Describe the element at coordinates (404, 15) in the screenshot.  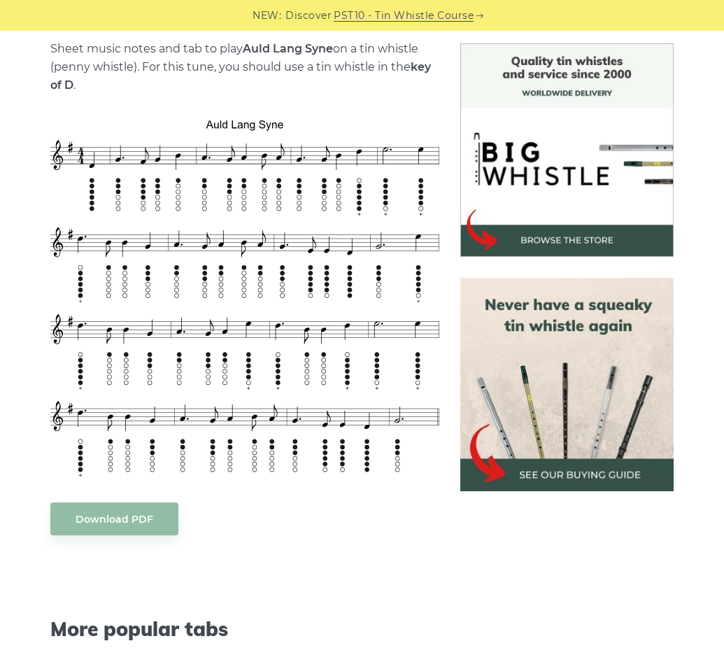
I see `a: PST10 - Tin Whistle Course` at that location.